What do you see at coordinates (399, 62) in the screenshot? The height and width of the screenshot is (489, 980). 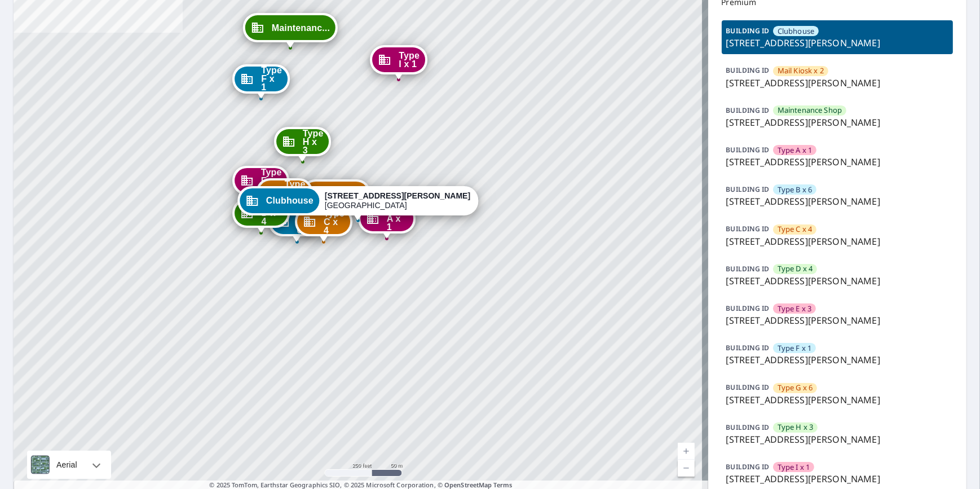 I see `div: Dropped pin, building Type I x 1, Commercial property, 8000 John Davis Dr Frankfort, KY 40601` at bounding box center [399, 62].